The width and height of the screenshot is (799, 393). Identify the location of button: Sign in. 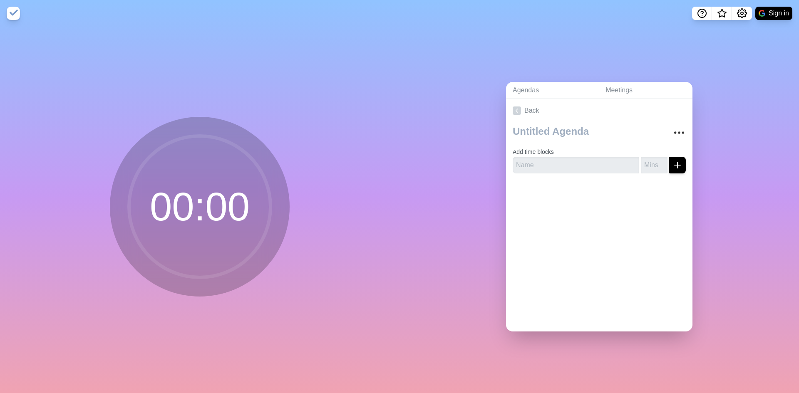
(773, 13).